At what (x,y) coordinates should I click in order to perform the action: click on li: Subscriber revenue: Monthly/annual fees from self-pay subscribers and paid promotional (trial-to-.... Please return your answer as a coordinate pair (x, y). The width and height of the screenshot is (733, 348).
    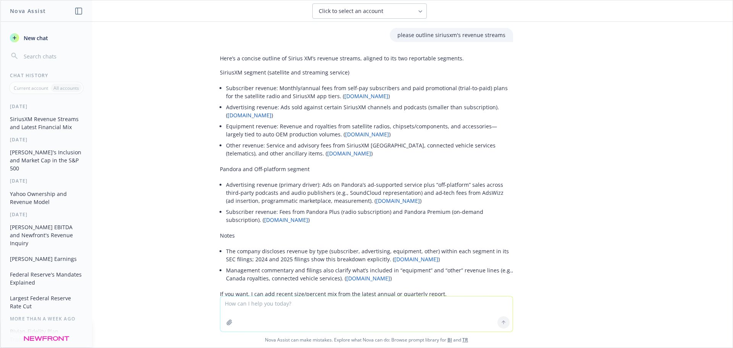
    Looking at the image, I should click on (369, 92).